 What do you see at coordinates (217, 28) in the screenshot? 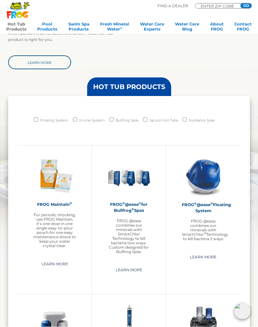
I see `a: AboutFROG` at bounding box center [217, 28].